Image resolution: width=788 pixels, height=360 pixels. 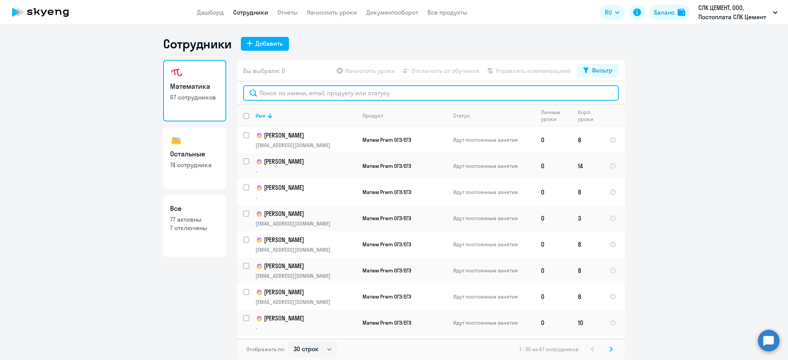 What do you see at coordinates (587, 323) in the screenshot?
I see `td: 10` at bounding box center [587, 323].